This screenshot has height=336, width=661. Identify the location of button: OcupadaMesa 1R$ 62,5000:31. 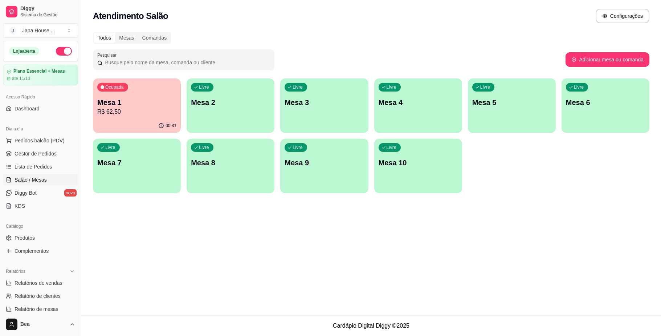
(137, 106).